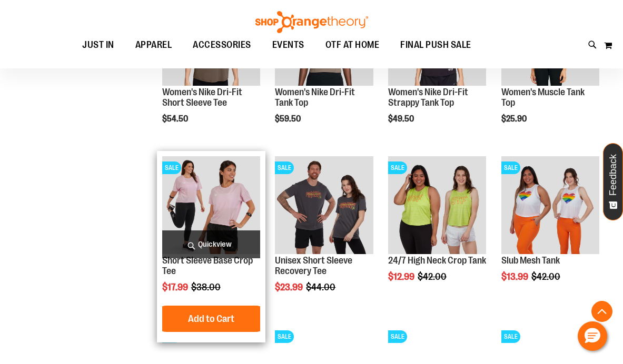 The width and height of the screenshot is (623, 364). I want to click on a: Product image for Short Sleeve Base Crop TeeSALE, so click(211, 205).